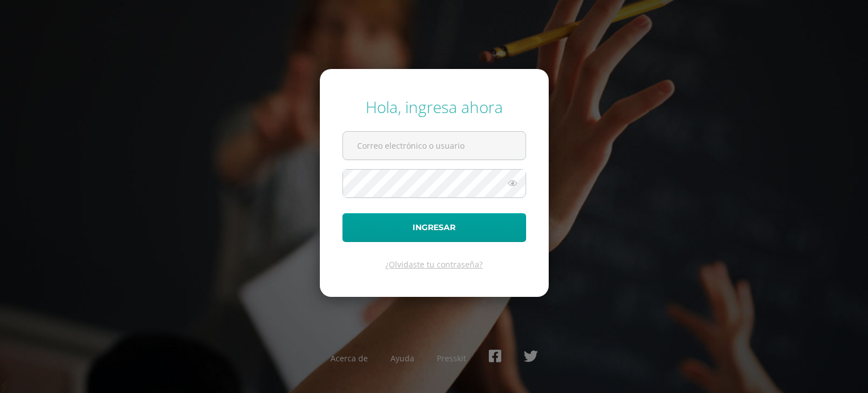 The height and width of the screenshot is (393, 868). I want to click on div: Hola, ingresa ahora, so click(434, 107).